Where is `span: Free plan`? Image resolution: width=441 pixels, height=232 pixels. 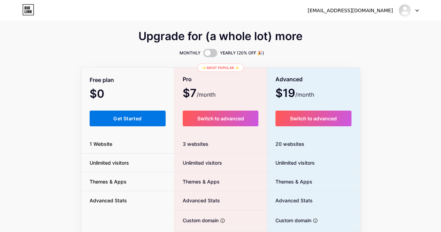
span: Free plan is located at coordinates (102, 80).